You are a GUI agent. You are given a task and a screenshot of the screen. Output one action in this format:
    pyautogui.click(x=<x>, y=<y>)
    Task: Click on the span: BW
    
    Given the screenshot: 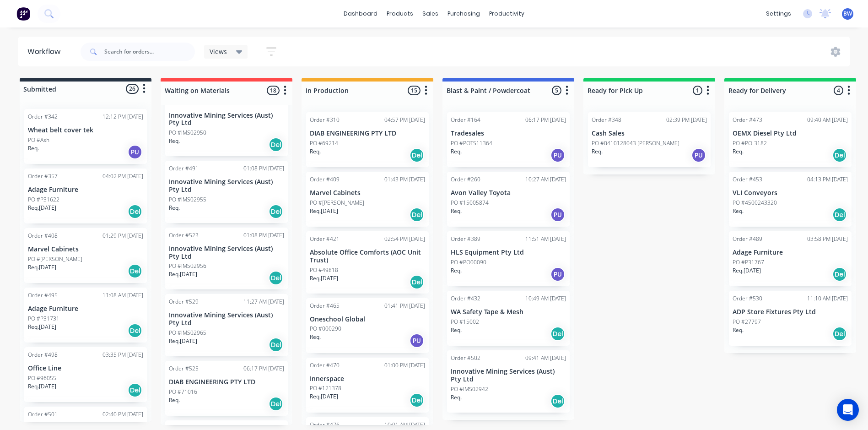 What is the action you would take?
    pyautogui.click(x=847, y=14)
    